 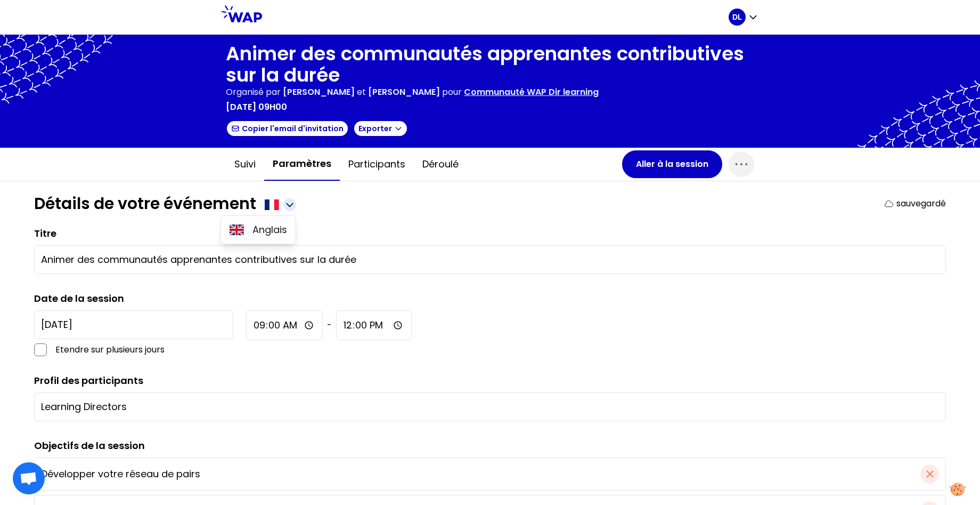 What do you see at coordinates (253, 92) in the screenshot?
I see `p: Organisé par` at bounding box center [253, 92].